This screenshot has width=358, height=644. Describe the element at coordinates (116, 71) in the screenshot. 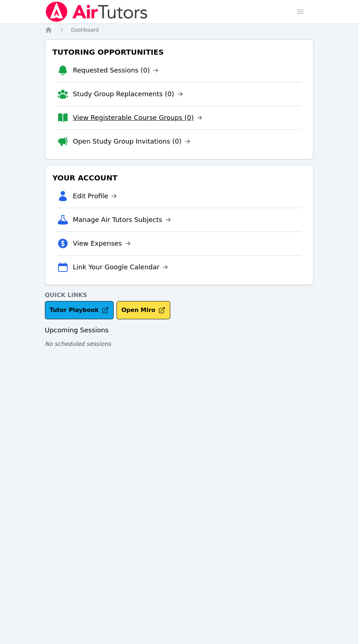

I see `a: Requested Sessions (0)` at that location.